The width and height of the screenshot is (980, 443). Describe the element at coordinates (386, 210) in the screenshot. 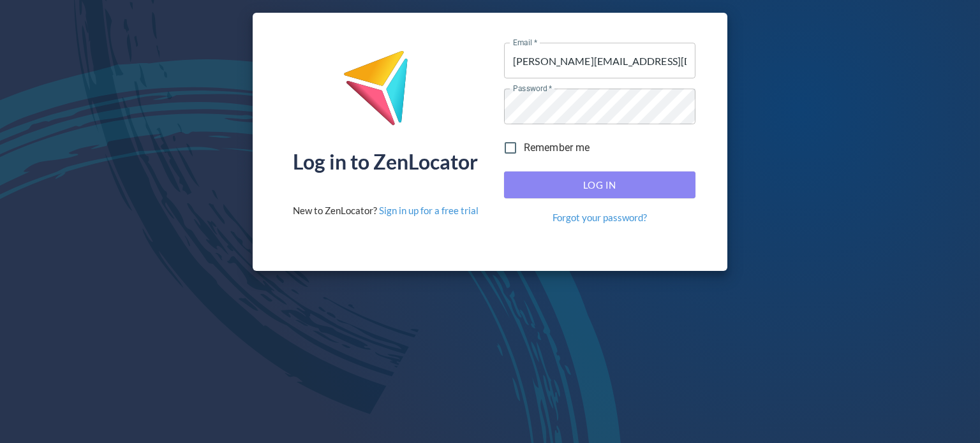

I see `div: New to ZenLocator?` at that location.